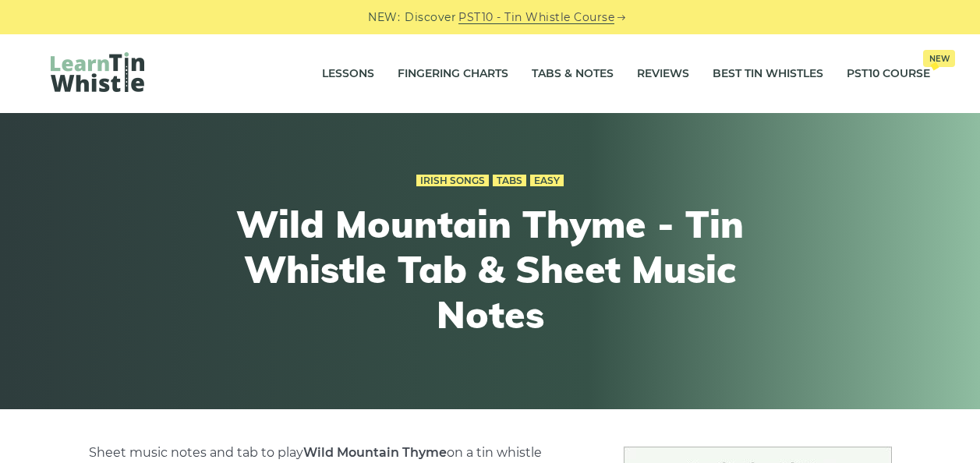 This screenshot has width=980, height=463. What do you see at coordinates (453, 74) in the screenshot?
I see `a: Fingering Charts` at bounding box center [453, 74].